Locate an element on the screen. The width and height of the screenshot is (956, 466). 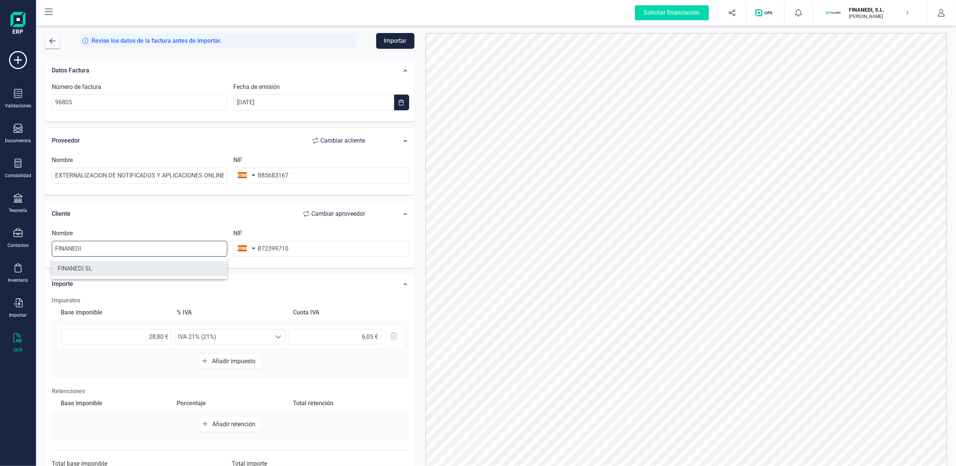
div: Cuota IVA is located at coordinates (346, 312).